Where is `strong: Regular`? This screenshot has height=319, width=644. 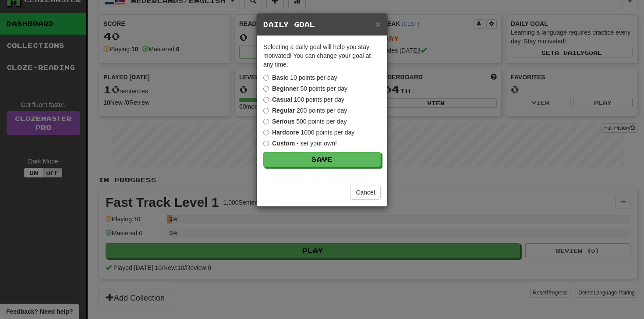
strong: Regular is located at coordinates (284, 110).